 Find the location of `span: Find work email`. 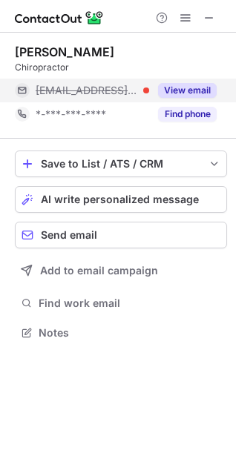

span: Find work email is located at coordinates (130, 303).